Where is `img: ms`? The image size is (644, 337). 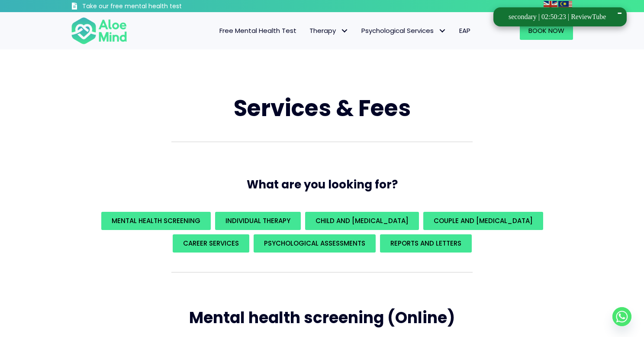 img: ms is located at coordinates (565, 6).